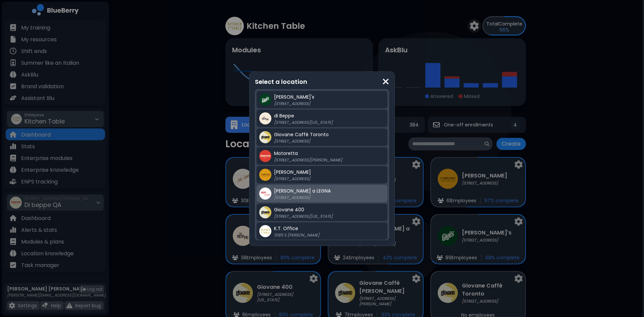 This screenshot has height=317, width=644. I want to click on span: Motoretta, so click(286, 154).